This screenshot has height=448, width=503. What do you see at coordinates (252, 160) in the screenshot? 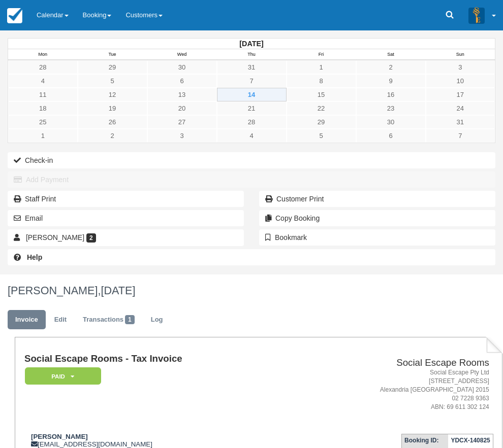
I see `button: Check-in` at bounding box center [252, 160].